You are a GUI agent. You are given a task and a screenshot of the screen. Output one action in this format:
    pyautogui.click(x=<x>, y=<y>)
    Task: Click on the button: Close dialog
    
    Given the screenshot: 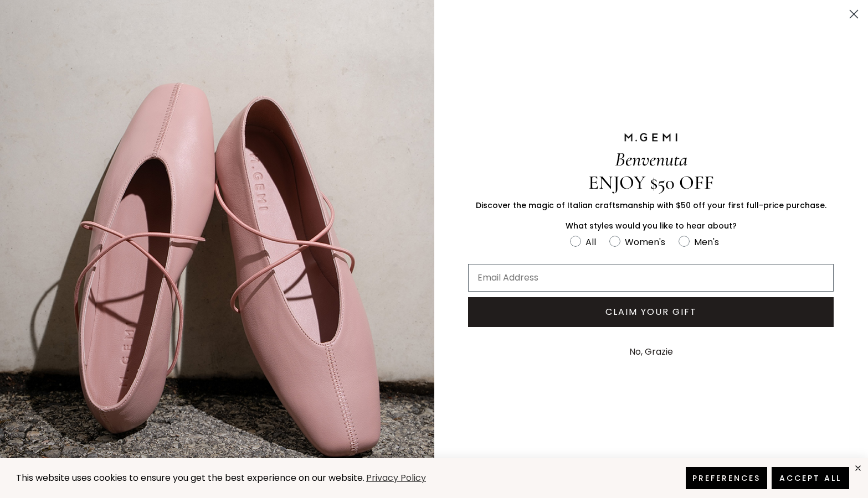 What is the action you would take?
    pyautogui.click(x=853, y=14)
    